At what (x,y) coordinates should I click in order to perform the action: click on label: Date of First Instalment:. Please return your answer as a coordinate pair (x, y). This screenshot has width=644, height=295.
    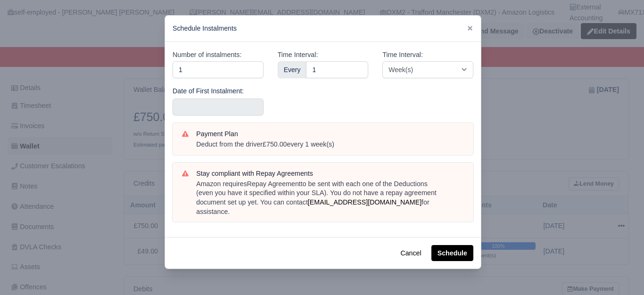
    Looking at the image, I should click on (208, 91).